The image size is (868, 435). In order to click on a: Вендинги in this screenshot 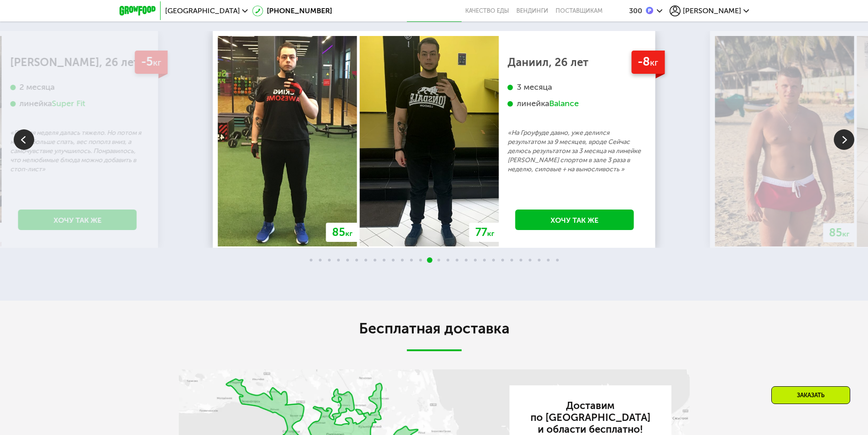, I will do `click(532, 11)`.